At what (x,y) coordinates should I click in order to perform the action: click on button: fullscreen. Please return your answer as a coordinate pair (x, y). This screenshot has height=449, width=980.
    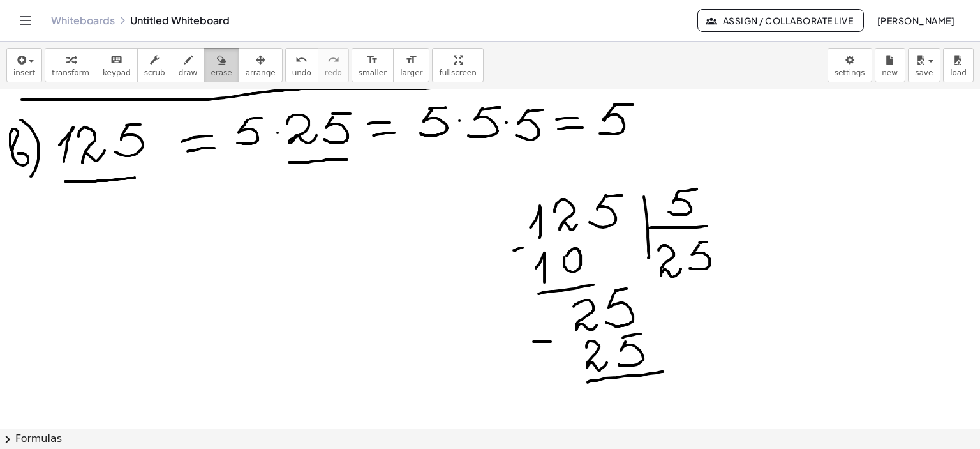
    Looking at the image, I should click on (458, 65).